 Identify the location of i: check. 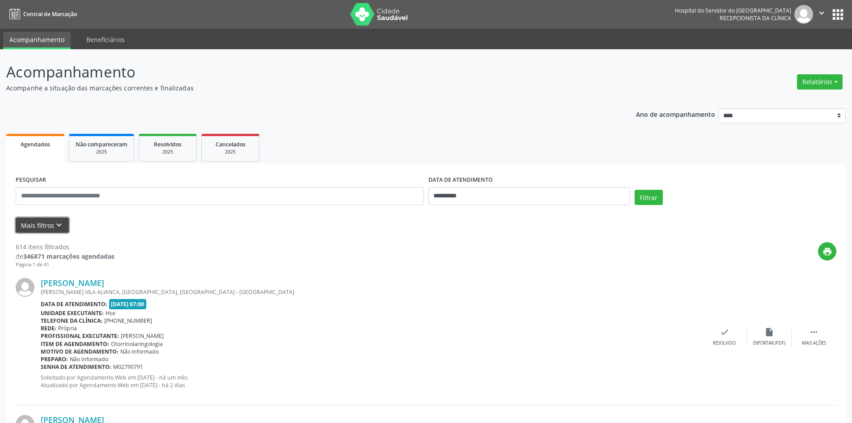
(725, 332).